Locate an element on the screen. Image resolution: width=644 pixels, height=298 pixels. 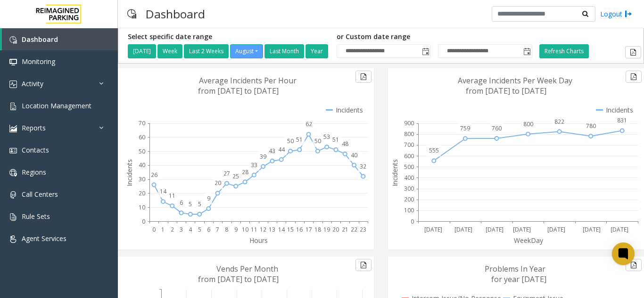
span: Reports is located at coordinates (33, 128).